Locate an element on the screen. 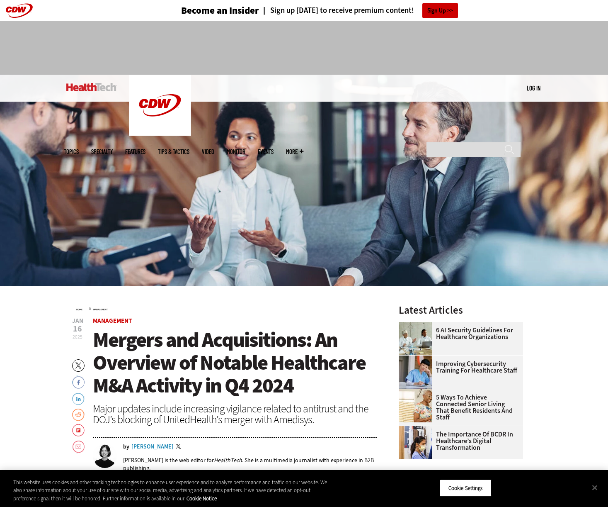 The image size is (608, 507). a: Doctors reviewing tablet is located at coordinates (418, 429).